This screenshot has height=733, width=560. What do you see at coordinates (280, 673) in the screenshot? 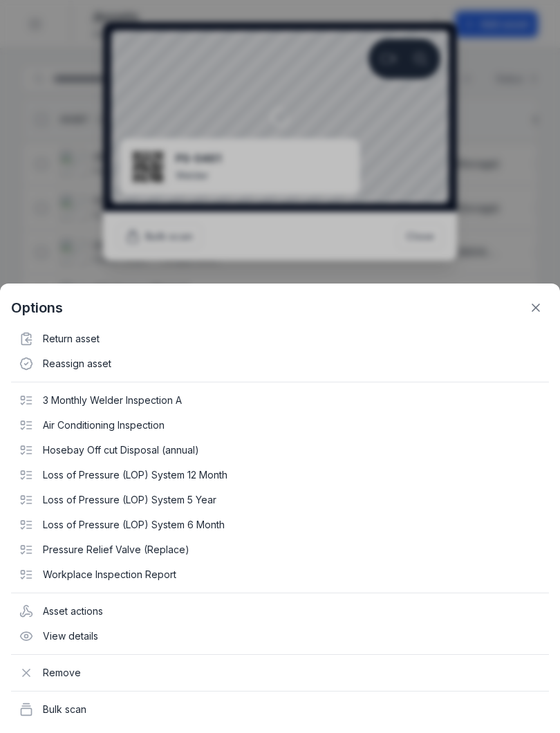
I see `div: Remove` at bounding box center [280, 673].